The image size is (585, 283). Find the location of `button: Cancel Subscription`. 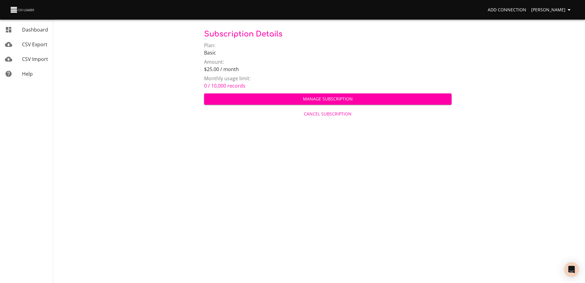

button: Cancel Subscription is located at coordinates (328, 114).